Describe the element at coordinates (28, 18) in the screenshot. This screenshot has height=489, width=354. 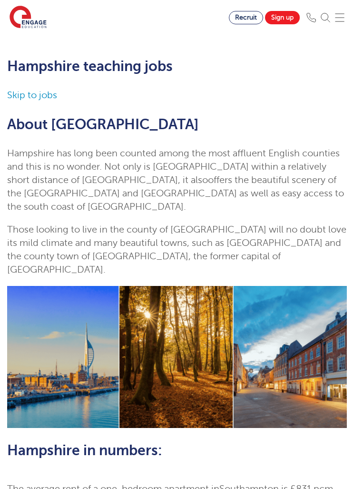
I see `img: Engage Education` at that location.